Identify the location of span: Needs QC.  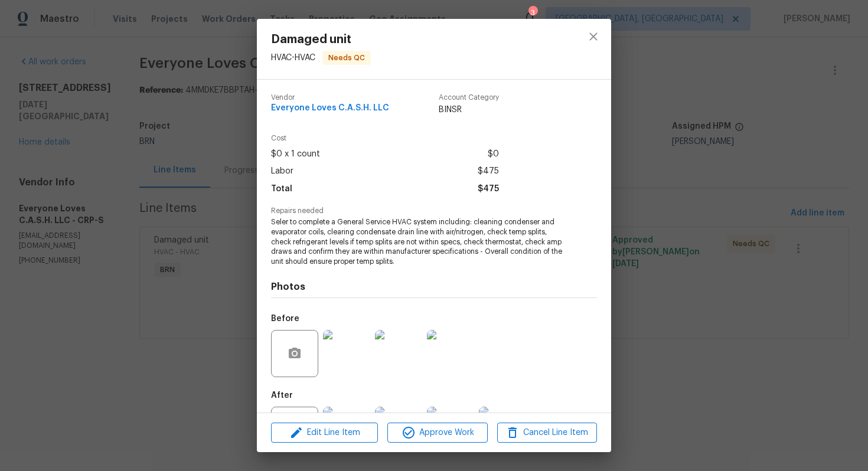
(346, 58).